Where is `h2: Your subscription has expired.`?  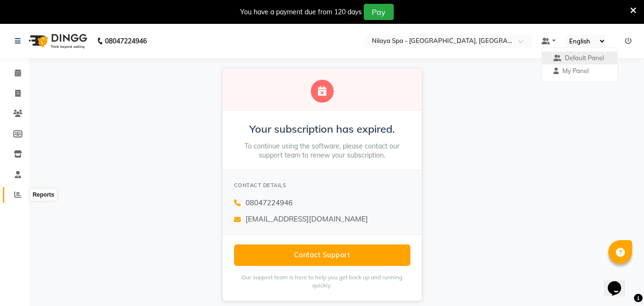 h2: Your subscription has expired. is located at coordinates (322, 129).